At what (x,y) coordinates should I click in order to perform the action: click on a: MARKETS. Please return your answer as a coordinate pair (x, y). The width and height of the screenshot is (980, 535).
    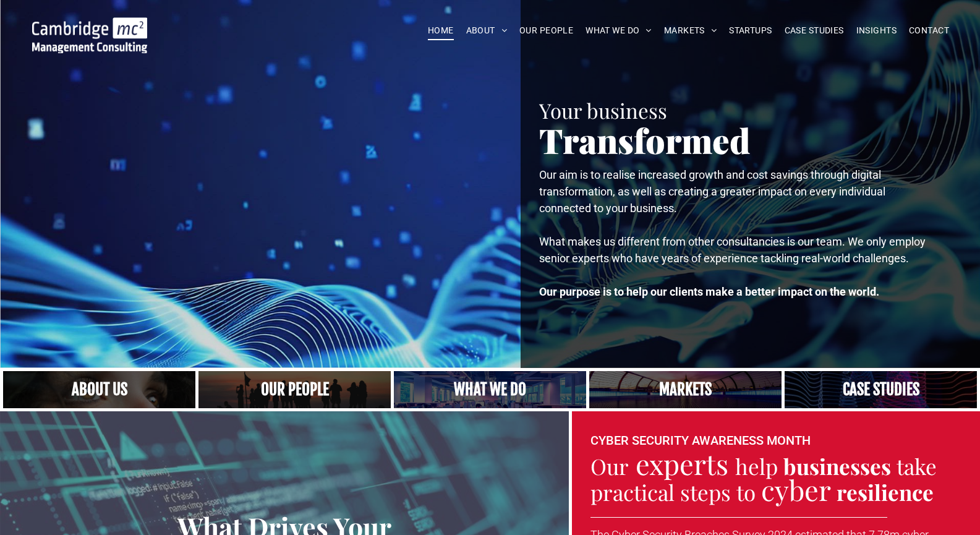
    Looking at the image, I should click on (690, 30).